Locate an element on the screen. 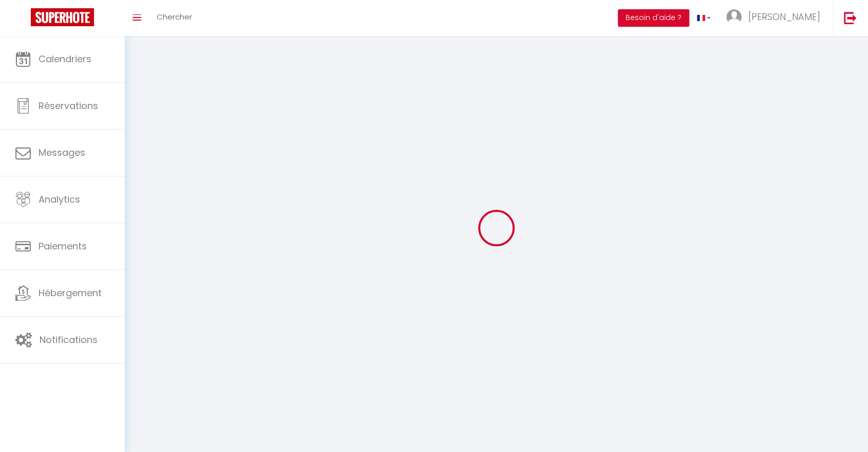 The width and height of the screenshot is (868, 452). span: Hébergement is located at coordinates (70, 293).